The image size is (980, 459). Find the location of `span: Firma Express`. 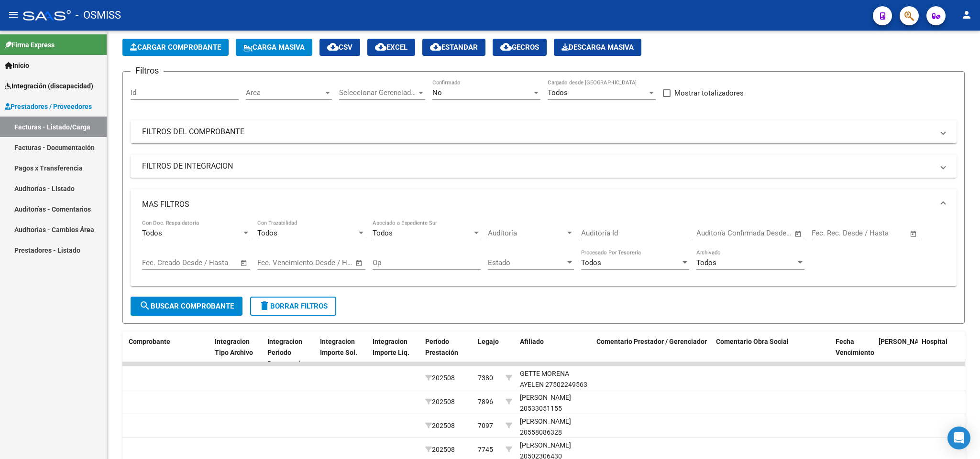

span: Firma Express is located at coordinates (29, 45).